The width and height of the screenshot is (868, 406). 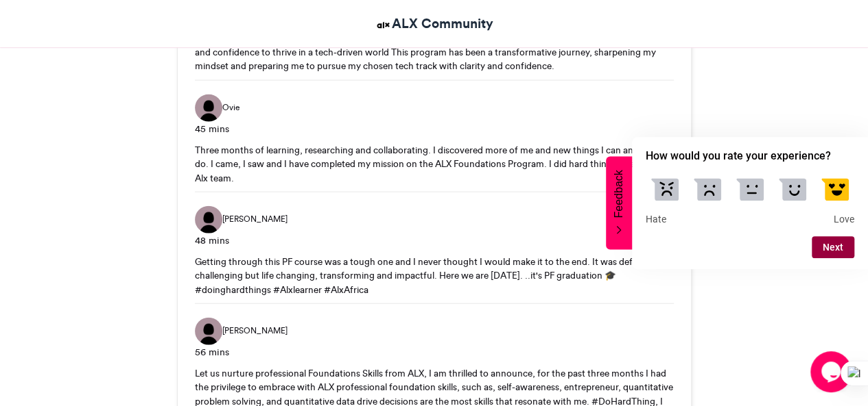 I want to click on img: Brayan, so click(x=208, y=220).